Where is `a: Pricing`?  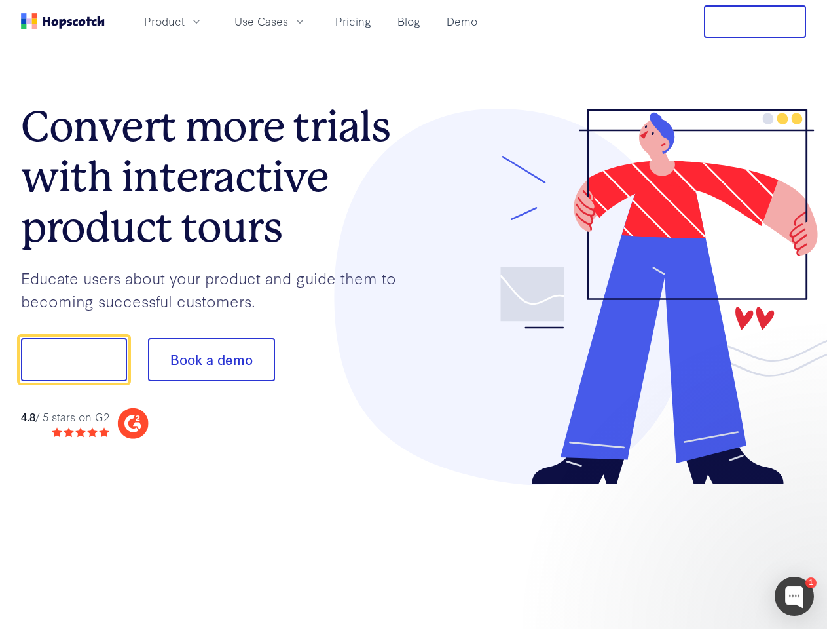
a: Pricing is located at coordinates (353, 21).